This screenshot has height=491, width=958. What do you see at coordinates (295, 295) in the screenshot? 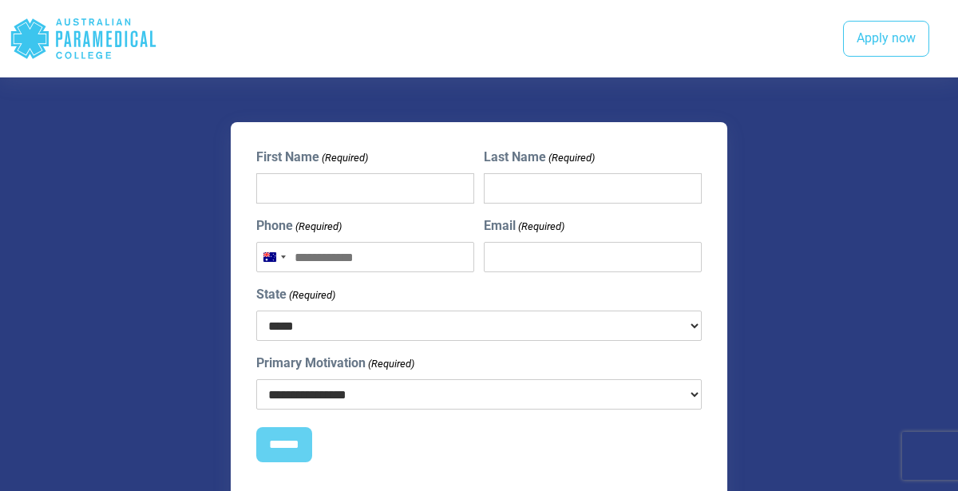
I see `label: State` at bounding box center [295, 295].